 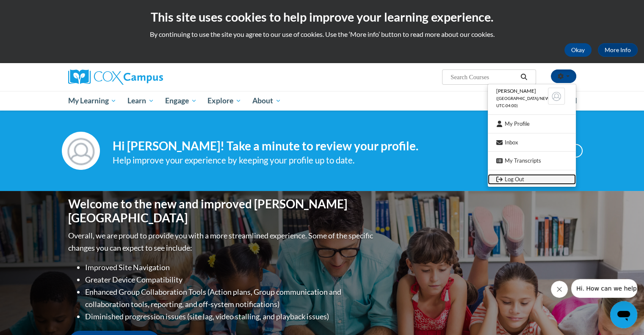 I want to click on a: My Profile, so click(x=532, y=123).